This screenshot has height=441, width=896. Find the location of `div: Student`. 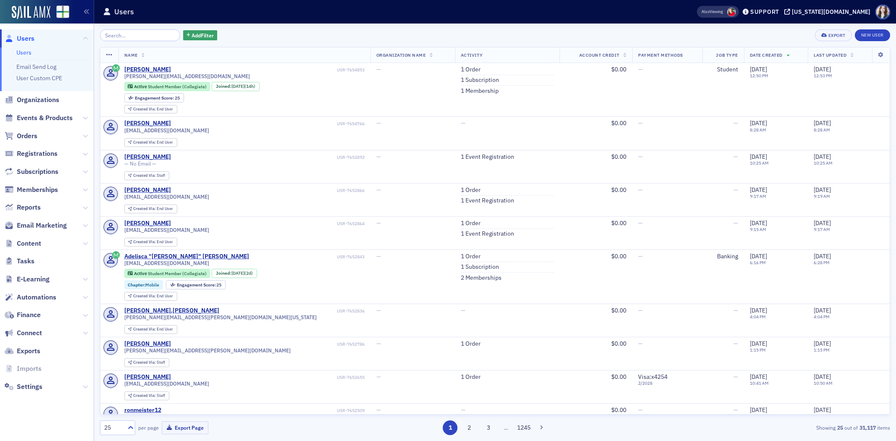

div: Student is located at coordinates (723, 70).